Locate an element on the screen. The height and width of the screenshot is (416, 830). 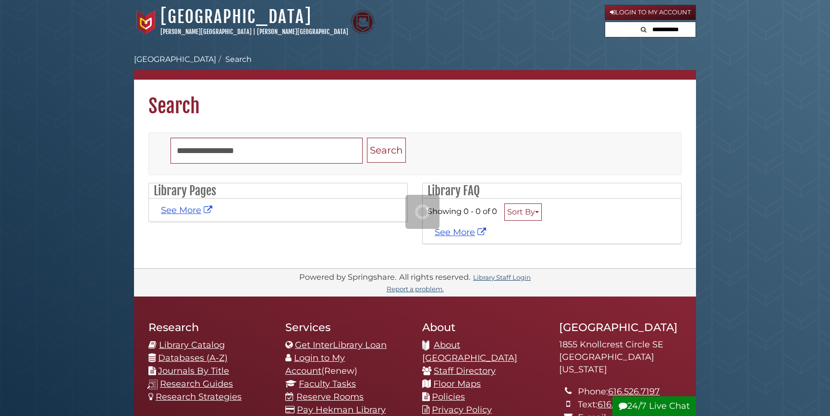
div: All rights reserved. is located at coordinates (435, 277).